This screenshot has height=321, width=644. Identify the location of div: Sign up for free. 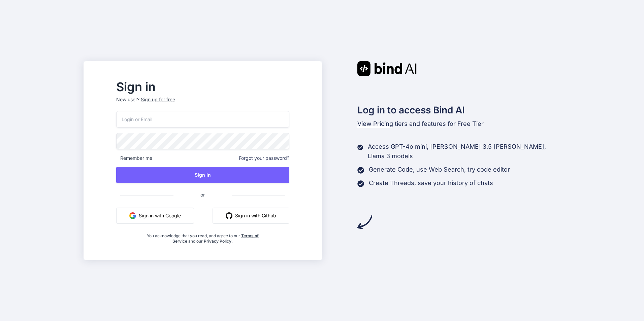
(158, 100).